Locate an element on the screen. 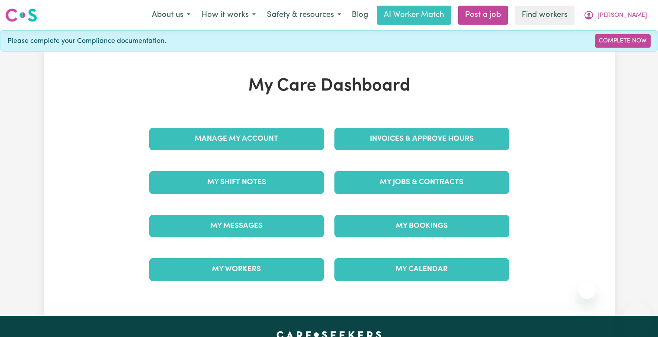 Image resolution: width=658 pixels, height=337 pixels. a: Complete Now is located at coordinates (623, 41).